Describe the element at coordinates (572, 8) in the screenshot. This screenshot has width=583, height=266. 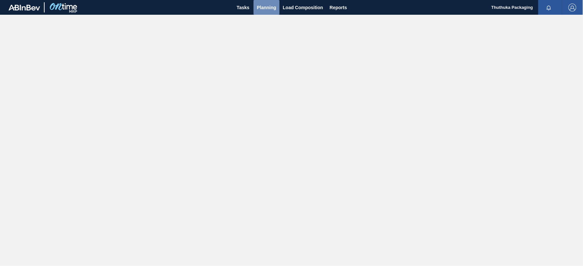
I see `img: Logout` at that location.